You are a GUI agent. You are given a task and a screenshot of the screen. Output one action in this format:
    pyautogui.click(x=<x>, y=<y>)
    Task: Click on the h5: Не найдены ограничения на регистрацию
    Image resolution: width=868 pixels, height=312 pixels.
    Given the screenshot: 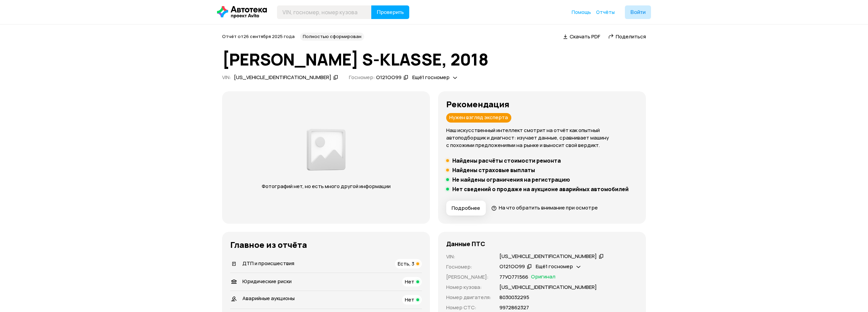 What is the action you would take?
    pyautogui.click(x=511, y=179)
    